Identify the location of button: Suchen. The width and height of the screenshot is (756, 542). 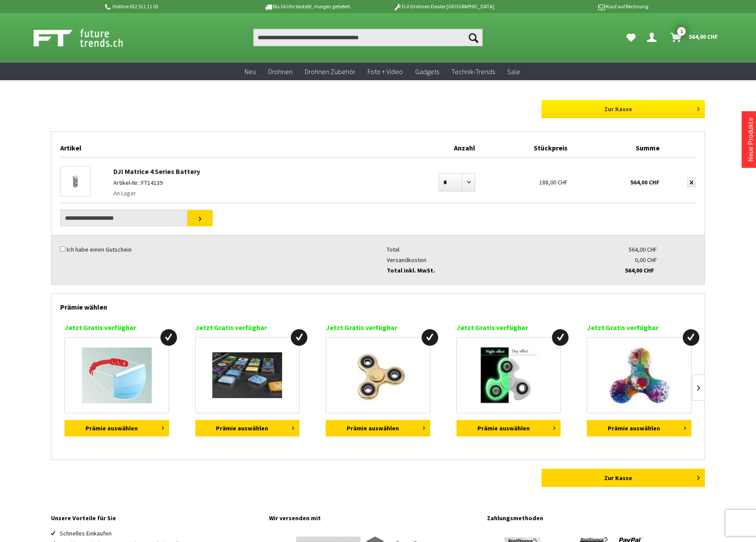
(474, 37).